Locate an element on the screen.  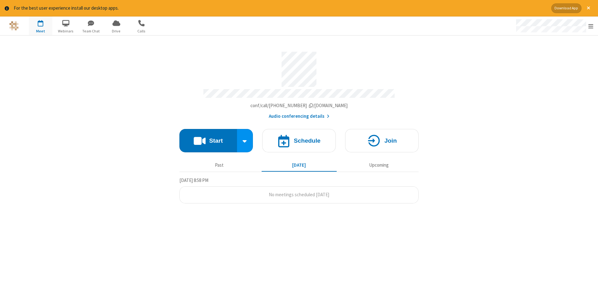
h4: Join is located at coordinates (391, 140).